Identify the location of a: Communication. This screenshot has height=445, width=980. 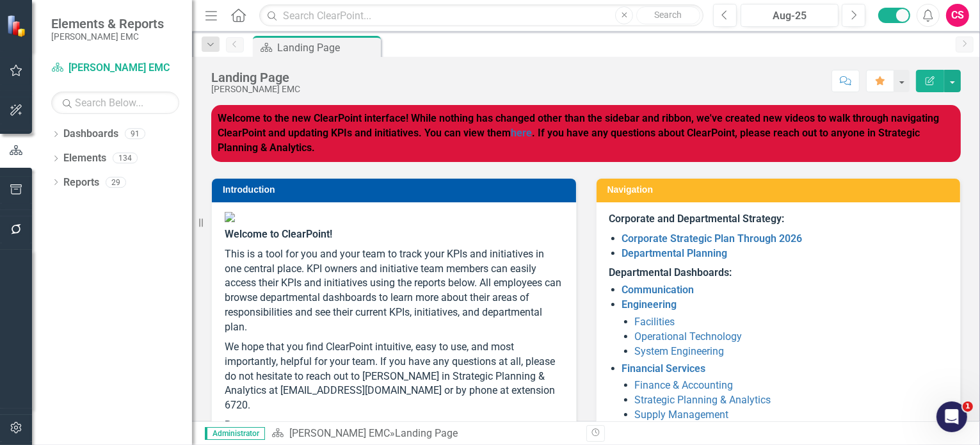
(658, 289).